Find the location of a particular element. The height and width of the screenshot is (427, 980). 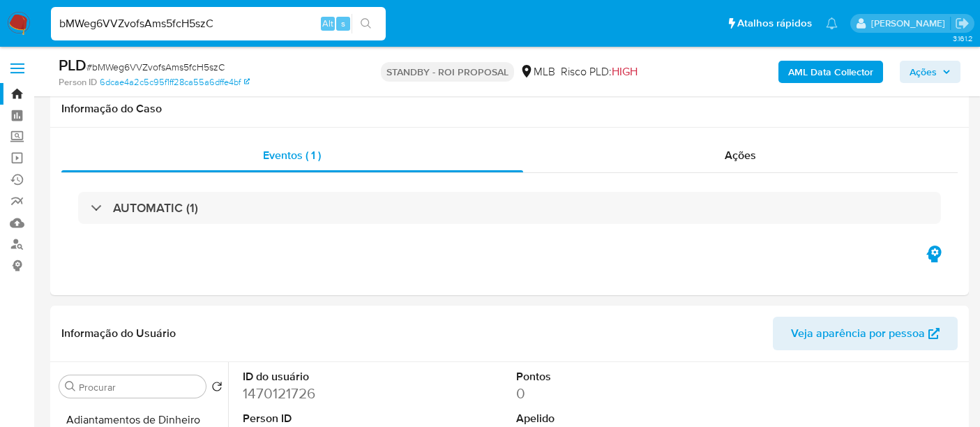

span: s is located at coordinates (343, 23).